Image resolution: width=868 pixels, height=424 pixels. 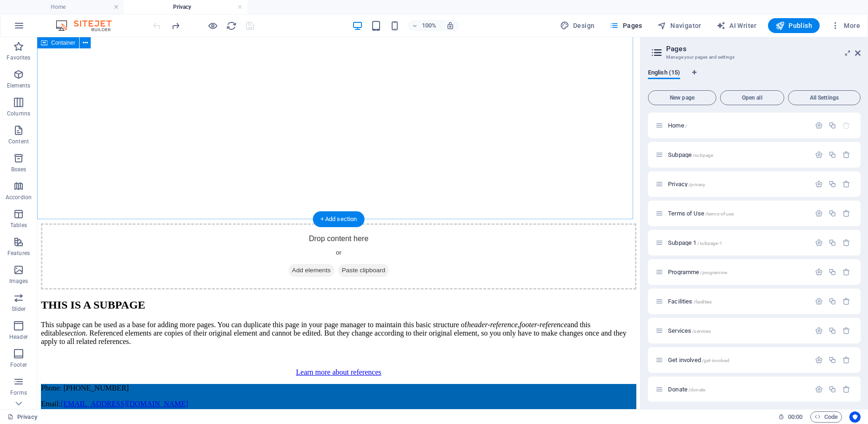 What do you see at coordinates (175, 26) in the screenshot?
I see `i: Redo: Paste (Ctrl+Y, ⌘+Y)` at bounding box center [175, 26].